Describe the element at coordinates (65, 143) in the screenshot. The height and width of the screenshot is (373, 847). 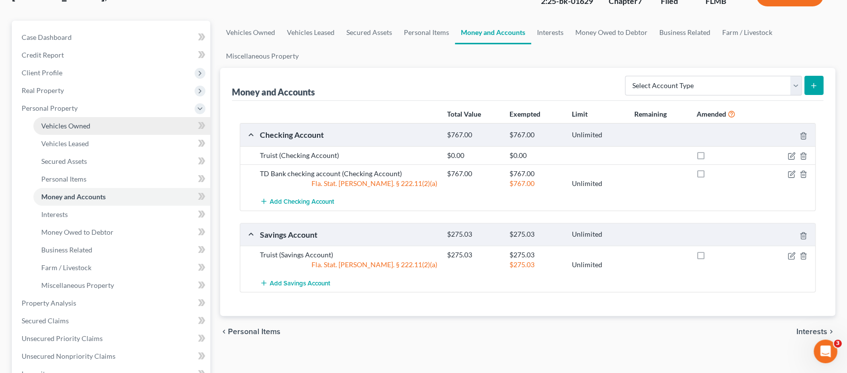
I see `span: Vehicles Leased` at that location.